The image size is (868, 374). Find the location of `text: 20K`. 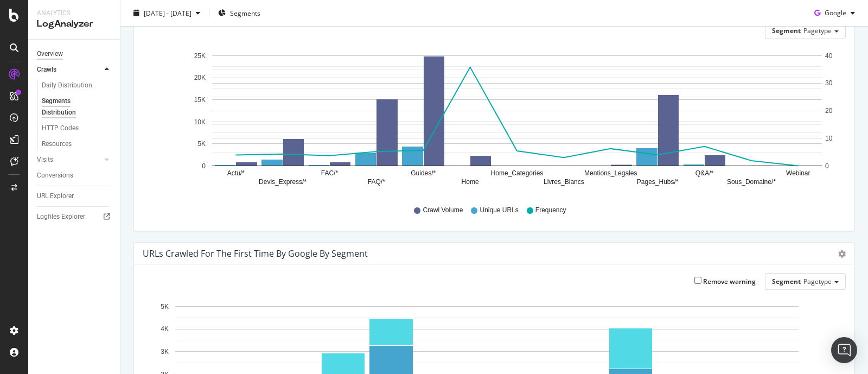

text: 20K is located at coordinates (200, 78).